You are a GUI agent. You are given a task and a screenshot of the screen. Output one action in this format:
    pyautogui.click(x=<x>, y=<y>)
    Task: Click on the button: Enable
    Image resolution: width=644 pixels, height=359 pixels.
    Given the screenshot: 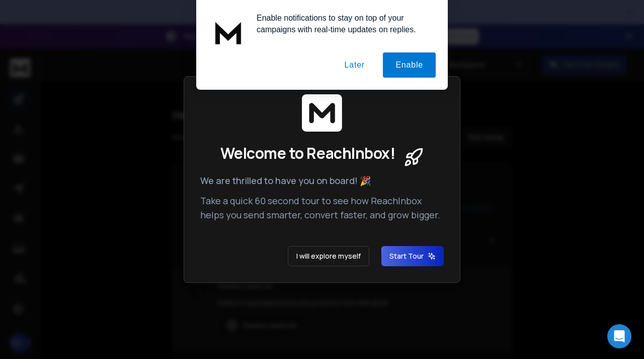 What is the action you would take?
    pyautogui.click(x=409, y=65)
    